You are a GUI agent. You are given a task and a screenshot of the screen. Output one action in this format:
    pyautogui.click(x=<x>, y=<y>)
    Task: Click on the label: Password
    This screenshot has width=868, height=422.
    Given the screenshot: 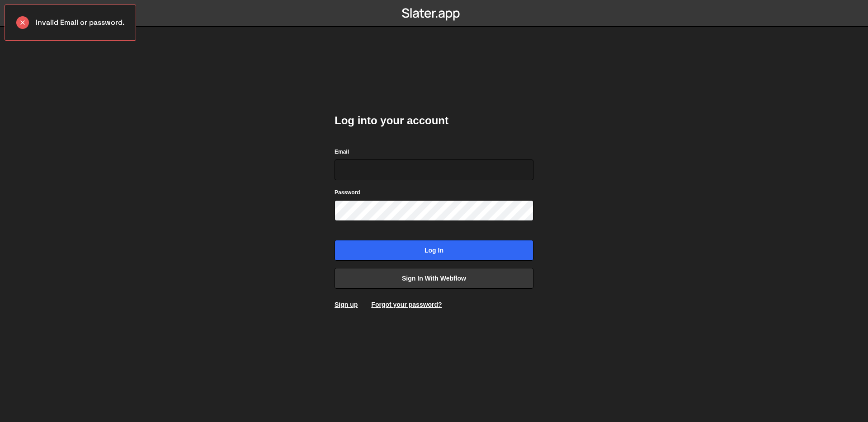 What is the action you would take?
    pyautogui.click(x=347, y=193)
    